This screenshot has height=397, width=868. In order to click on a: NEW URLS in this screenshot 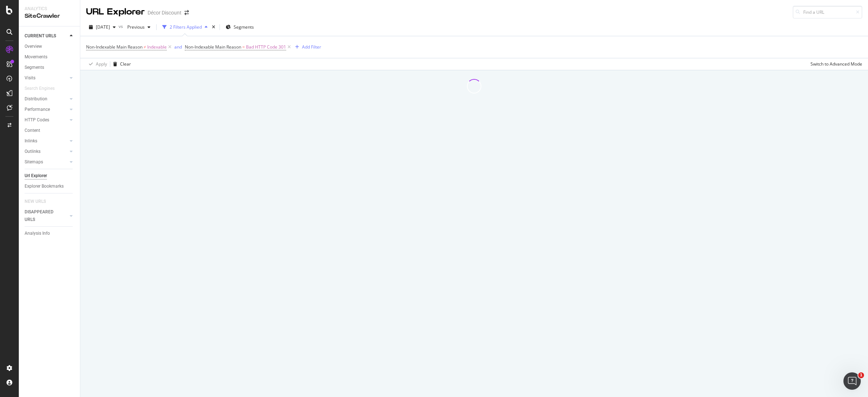, I will do `click(39, 201)`.